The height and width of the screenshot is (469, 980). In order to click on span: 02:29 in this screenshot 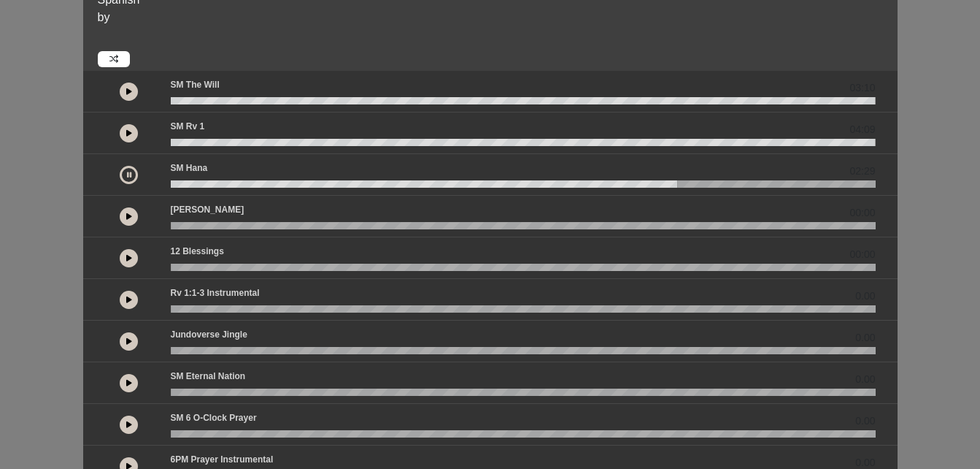, I will do `click(862, 171)`.